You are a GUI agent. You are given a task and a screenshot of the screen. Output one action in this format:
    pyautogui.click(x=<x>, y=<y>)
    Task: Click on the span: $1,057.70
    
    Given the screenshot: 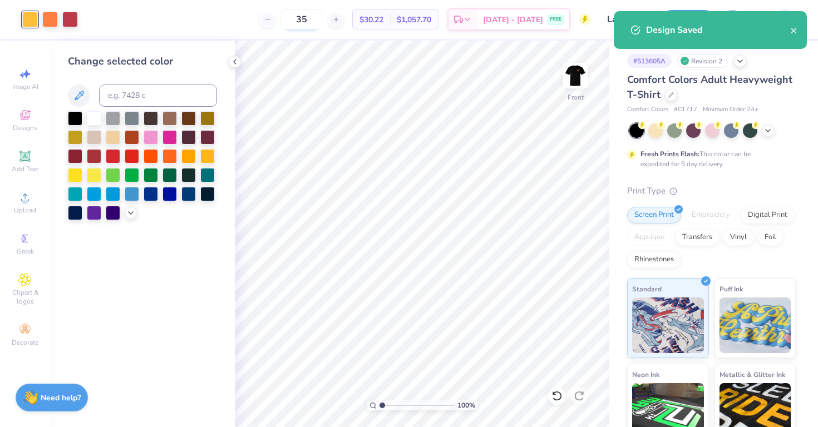 What is the action you would take?
    pyautogui.click(x=414, y=19)
    